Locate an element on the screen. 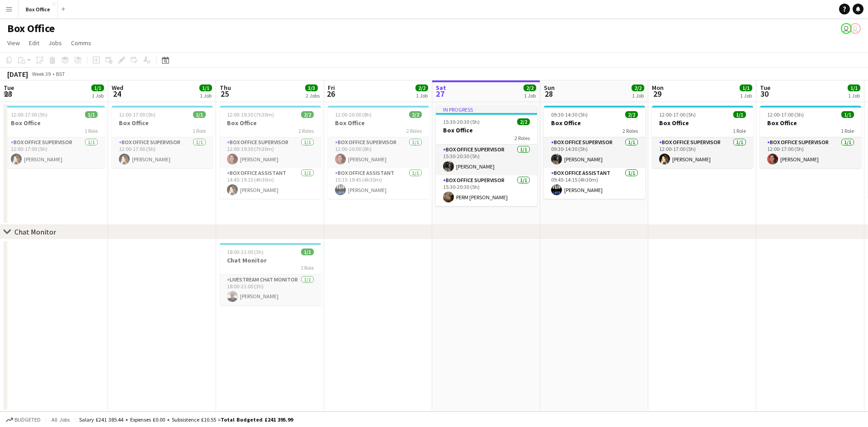 The height and width of the screenshot is (427, 868). span: Total Budgeted £241 395.99 is located at coordinates (257, 419).